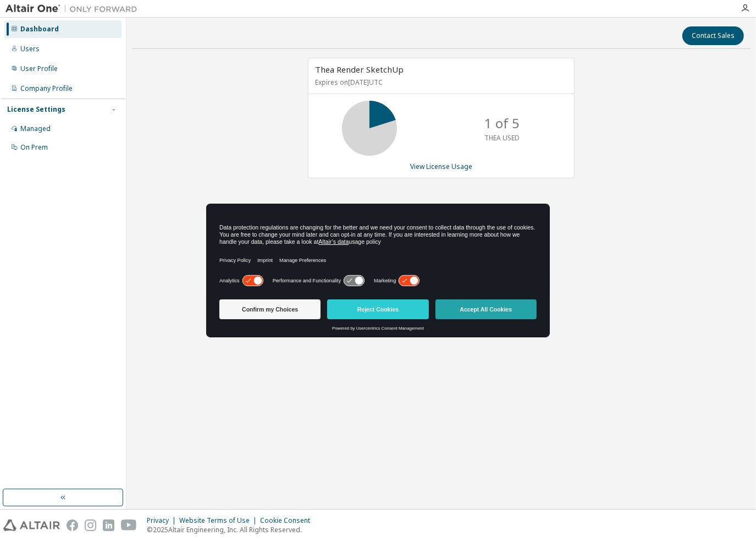  I want to click on div: Cookie Consent, so click(288, 520).